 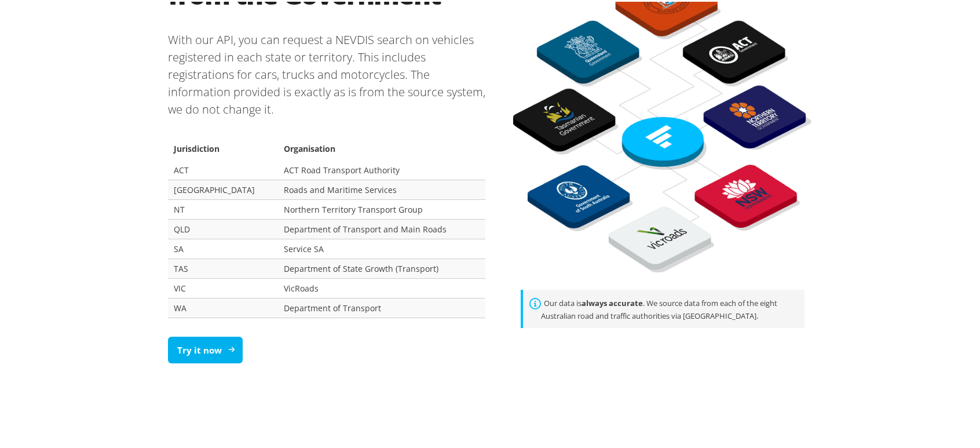 I want to click on td: WA, so click(x=223, y=306).